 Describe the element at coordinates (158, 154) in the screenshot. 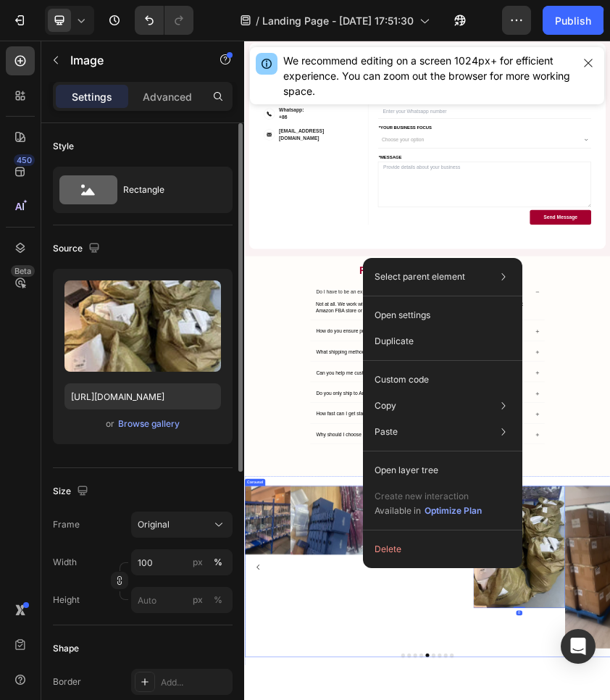

I see `p: Fill up the form and our Team will get back to you within 12 hours` at that location.